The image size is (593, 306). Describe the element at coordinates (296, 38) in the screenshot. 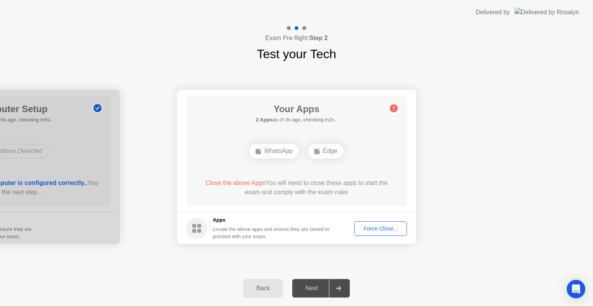

I see `h4: Exam Pre-flight:` at that location.